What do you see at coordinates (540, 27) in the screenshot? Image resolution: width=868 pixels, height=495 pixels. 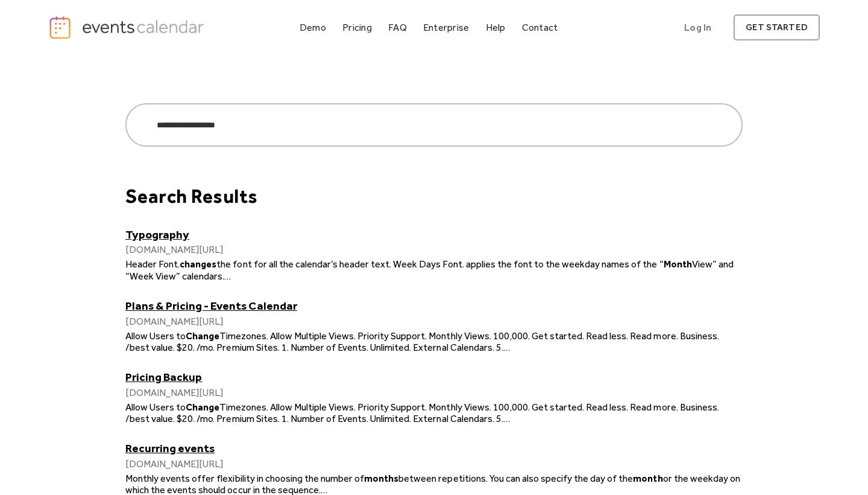 I see `div: Contact` at bounding box center [540, 27].